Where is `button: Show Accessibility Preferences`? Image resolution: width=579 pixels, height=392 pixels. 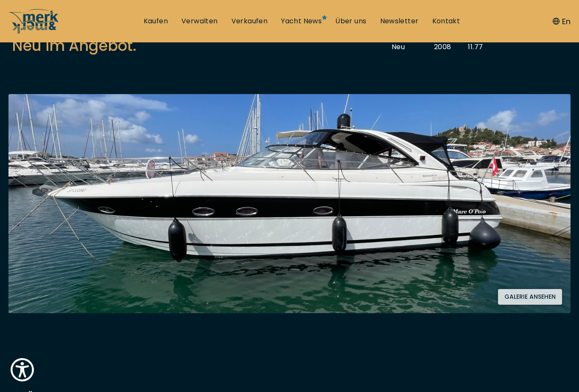 button: Show Accessibility Preferences is located at coordinates (22, 369).